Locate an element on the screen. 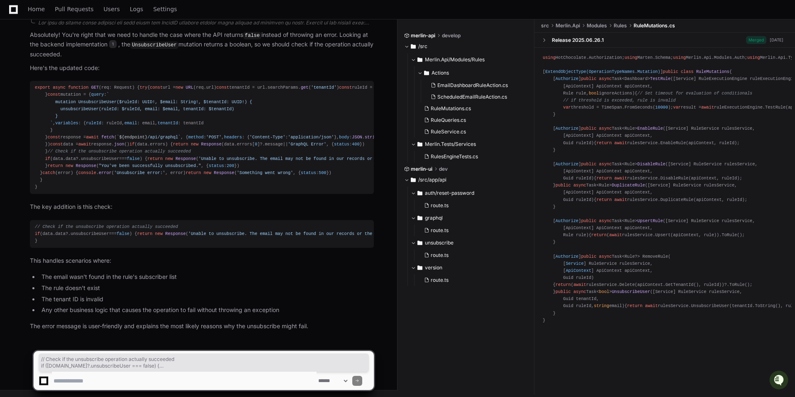 The image size is (795, 397). span: Modules is located at coordinates (596, 26).